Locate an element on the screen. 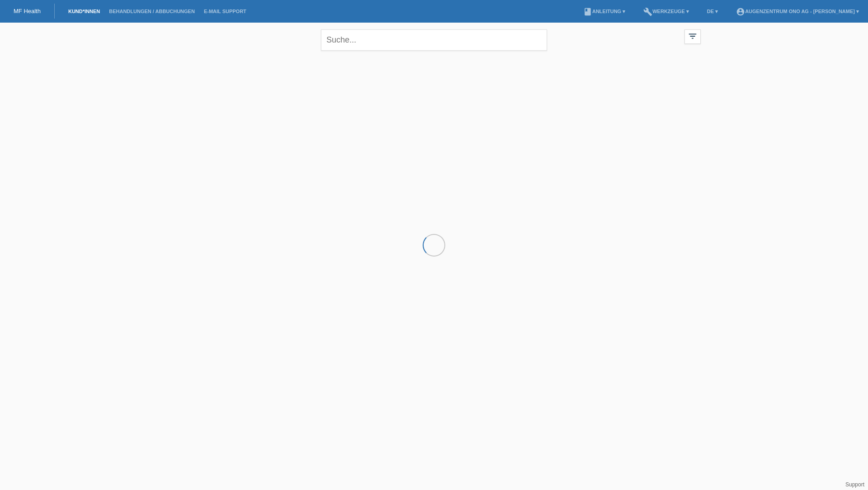 The image size is (868, 490). i: build is located at coordinates (648, 12).